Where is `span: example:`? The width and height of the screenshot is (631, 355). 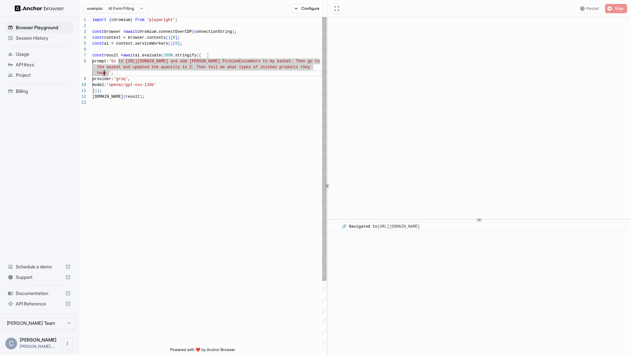 span: example: is located at coordinates (95, 9).